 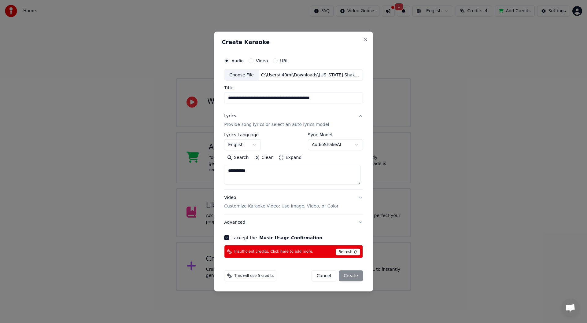 What do you see at coordinates (238, 61) in the screenshot?
I see `label: Audio` at bounding box center [238, 61].